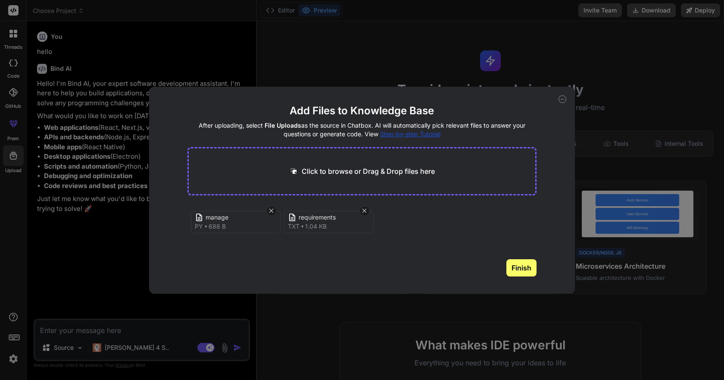 This screenshot has width=724, height=380. I want to click on span: 1.04 KB, so click(316, 226).